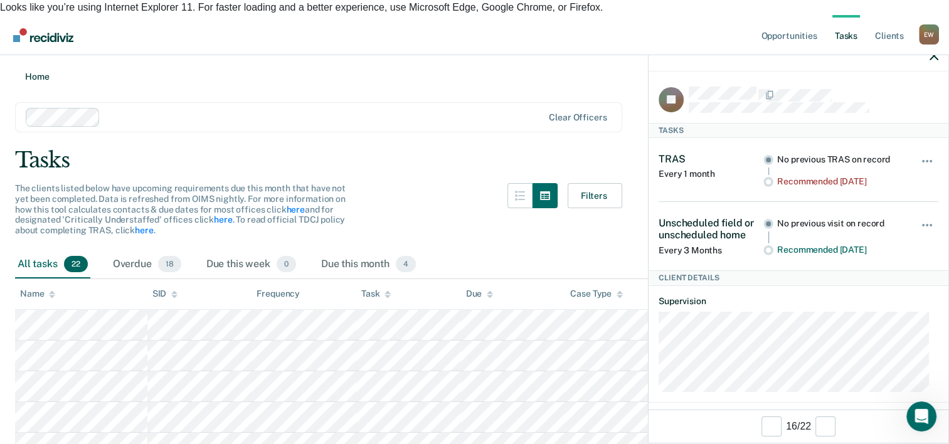 The width and height of the screenshot is (949, 444). What do you see at coordinates (711, 174) in the screenshot?
I see `div: Every 1 month` at bounding box center [711, 174].